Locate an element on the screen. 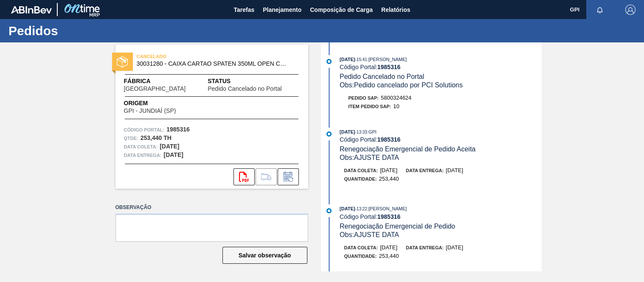 The width and height of the screenshot is (644, 282). button: Notificações is located at coordinates (600, 10).